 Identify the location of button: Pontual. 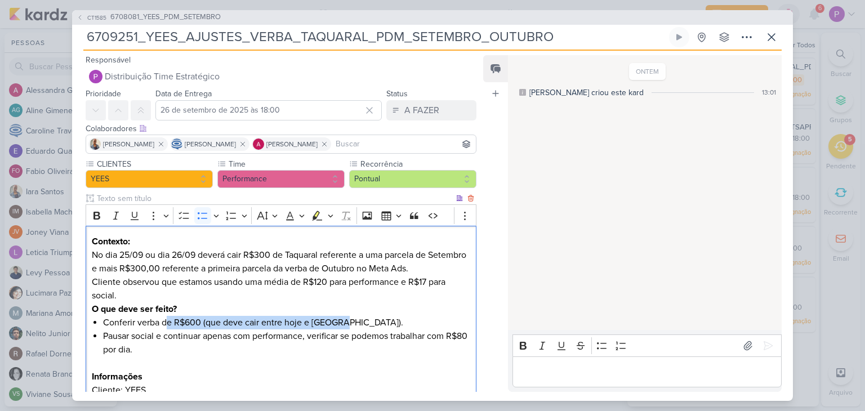
(413, 179).